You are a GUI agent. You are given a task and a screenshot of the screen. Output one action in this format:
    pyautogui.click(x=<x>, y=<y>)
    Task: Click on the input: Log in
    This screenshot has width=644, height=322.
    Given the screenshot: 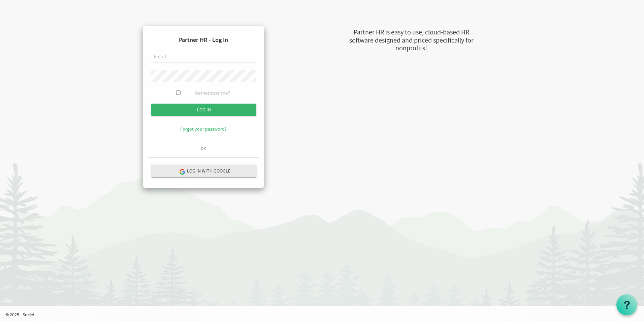 What is the action you would take?
    pyautogui.click(x=203, y=109)
    